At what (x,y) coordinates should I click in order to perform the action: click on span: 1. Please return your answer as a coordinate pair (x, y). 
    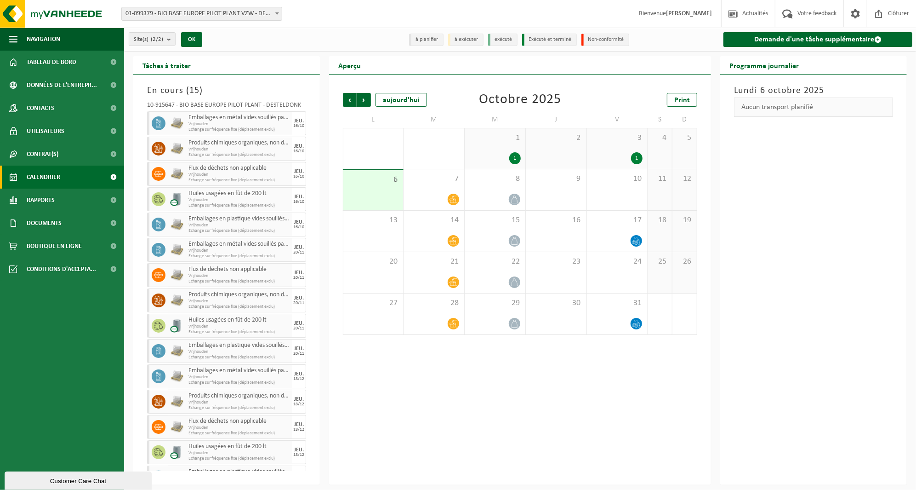
    Looking at the image, I should click on (495, 138).